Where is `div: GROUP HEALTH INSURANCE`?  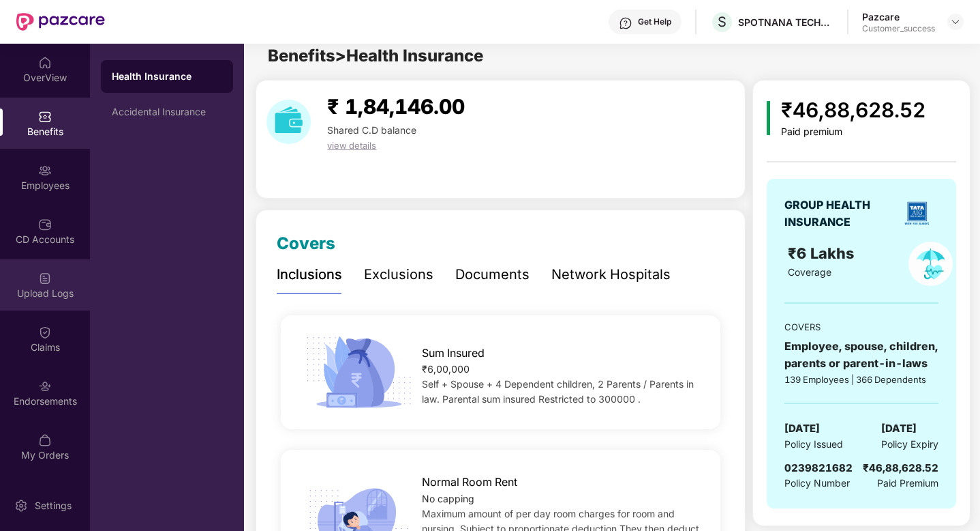
div: GROUP HEALTH INSURANCE is located at coordinates (839, 214).